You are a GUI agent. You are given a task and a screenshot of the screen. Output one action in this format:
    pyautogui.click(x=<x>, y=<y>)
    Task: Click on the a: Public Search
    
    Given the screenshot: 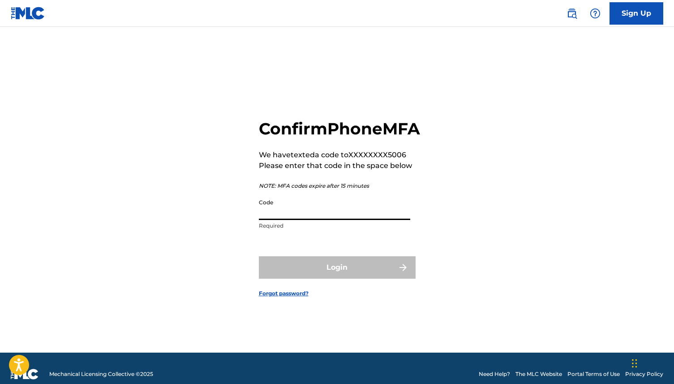 What is the action you would take?
    pyautogui.click(x=572, y=13)
    